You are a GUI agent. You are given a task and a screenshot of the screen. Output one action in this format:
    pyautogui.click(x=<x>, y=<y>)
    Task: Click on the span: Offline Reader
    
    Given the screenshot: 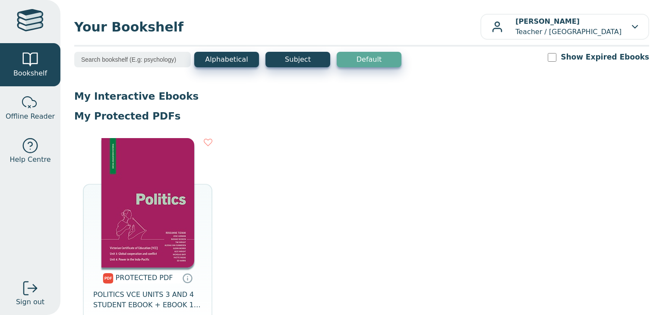 What is the action you would take?
    pyautogui.click(x=30, y=117)
    